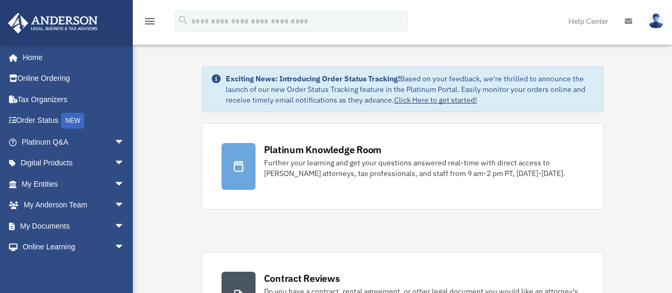 Image resolution: width=672 pixels, height=293 pixels. What do you see at coordinates (73, 121) in the screenshot?
I see `div: NEW` at bounding box center [73, 121].